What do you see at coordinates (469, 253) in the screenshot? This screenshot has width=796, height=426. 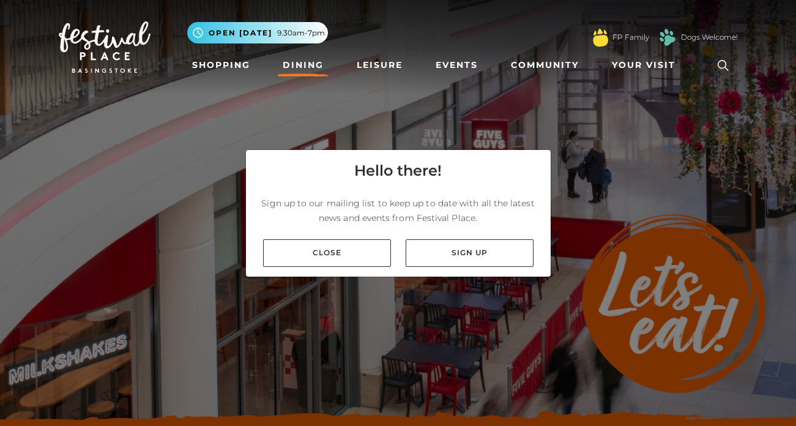 I see `a: Sign up` at bounding box center [469, 253].